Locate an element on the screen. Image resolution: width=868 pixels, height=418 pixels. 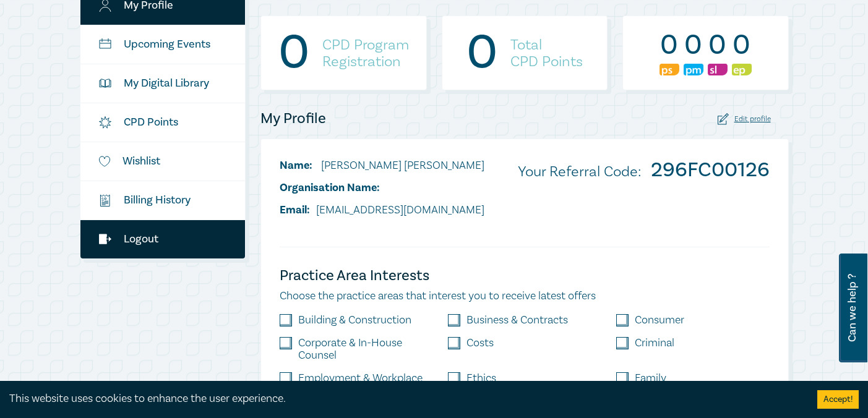
h4: Total CPD Points is located at coordinates (546, 53).